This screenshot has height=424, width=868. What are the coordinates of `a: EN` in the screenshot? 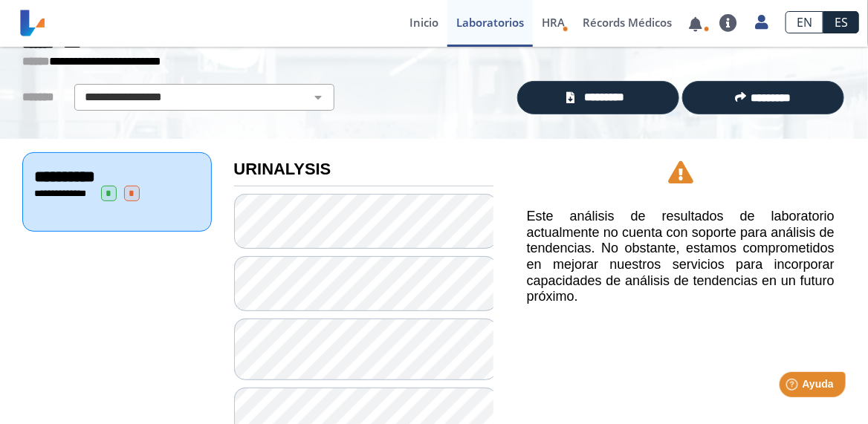 It's located at (803, 22).